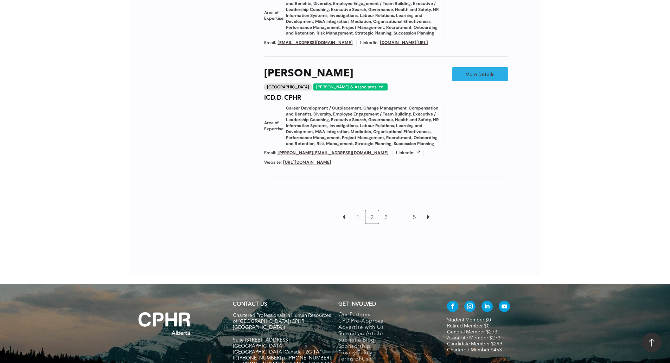  What do you see at coordinates (385, 353) in the screenshot?
I see `a: Privacy Policy` at bounding box center [385, 353].